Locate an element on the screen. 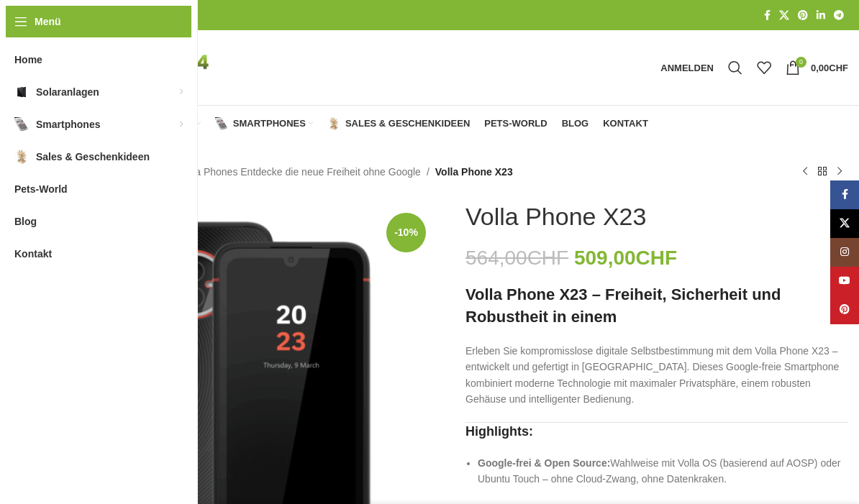 The width and height of the screenshot is (859, 504). a: Blog is located at coordinates (575, 124).